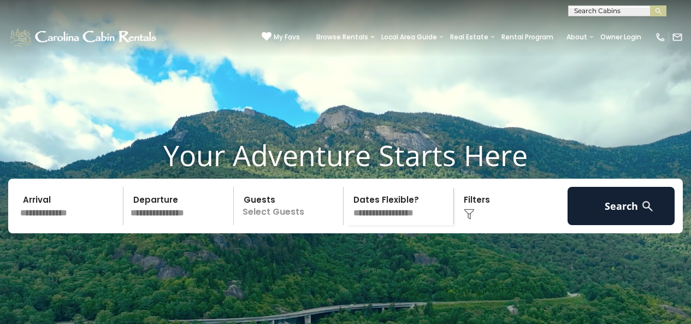 The height and width of the screenshot is (324, 691). I want to click on a: About, so click(577, 37).